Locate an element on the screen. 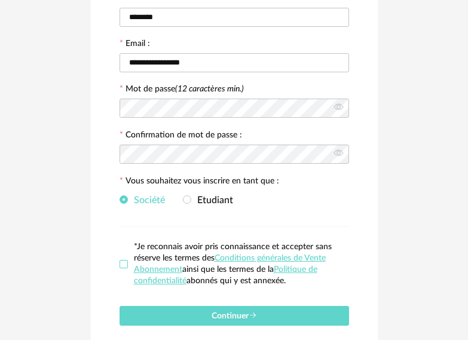 The height and width of the screenshot is (340, 468). label: Confirmation de mot de passe : is located at coordinates (181, 136).